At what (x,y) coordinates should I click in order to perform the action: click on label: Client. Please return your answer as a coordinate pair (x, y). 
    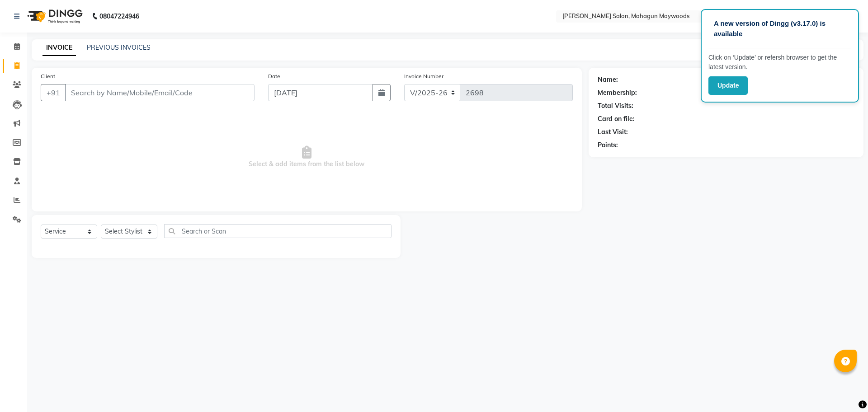
    Looking at the image, I should click on (48, 76).